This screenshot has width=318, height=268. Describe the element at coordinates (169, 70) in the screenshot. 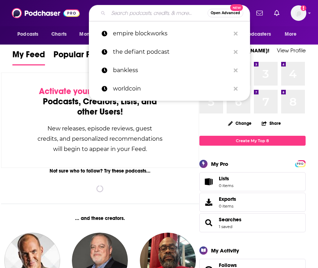

I see `a: bankless` at that location.